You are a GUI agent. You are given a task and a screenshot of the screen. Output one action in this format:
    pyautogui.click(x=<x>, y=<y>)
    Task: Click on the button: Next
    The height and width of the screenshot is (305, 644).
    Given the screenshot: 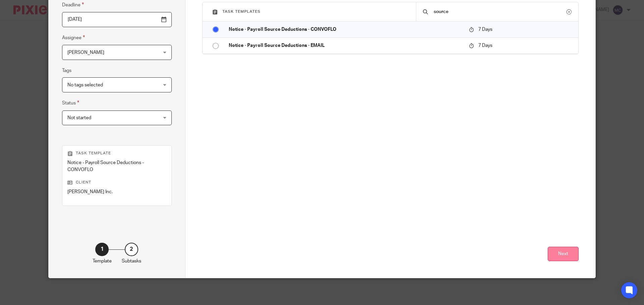 What is the action you would take?
    pyautogui.click(x=563, y=254)
    